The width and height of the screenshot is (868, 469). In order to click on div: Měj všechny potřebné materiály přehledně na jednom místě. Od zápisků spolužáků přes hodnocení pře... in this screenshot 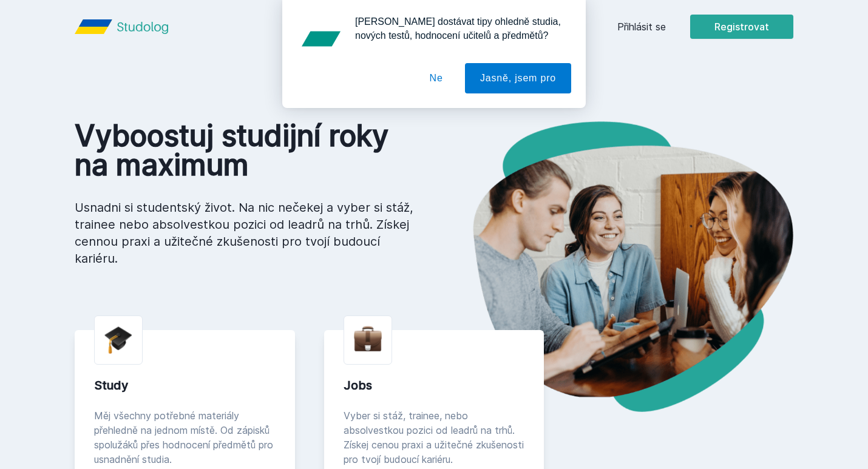, I will do `click(184, 438)`.